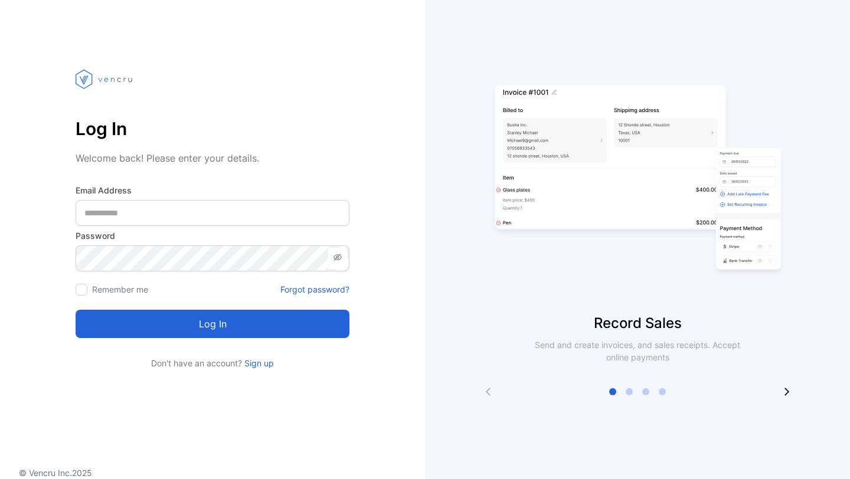 The image size is (850, 479). I want to click on a: Forgot password?, so click(314, 289).